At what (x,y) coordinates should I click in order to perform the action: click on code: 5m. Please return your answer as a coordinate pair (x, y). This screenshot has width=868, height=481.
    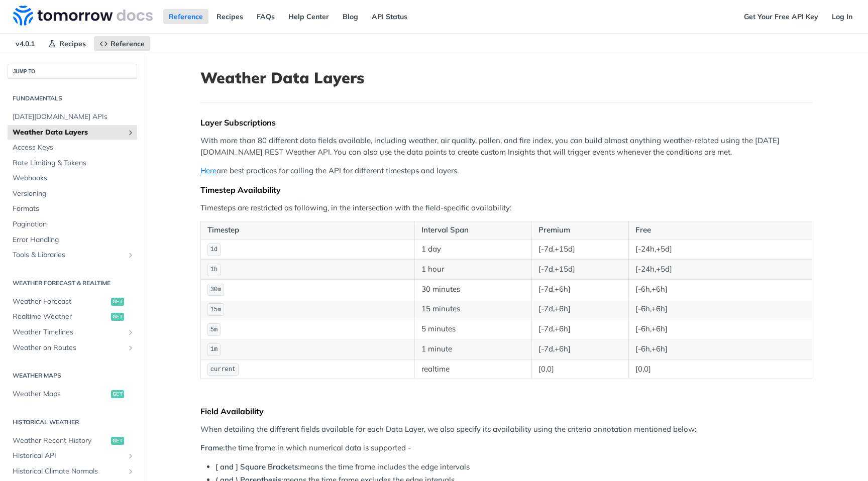
    Looking at the image, I should click on (214, 329).